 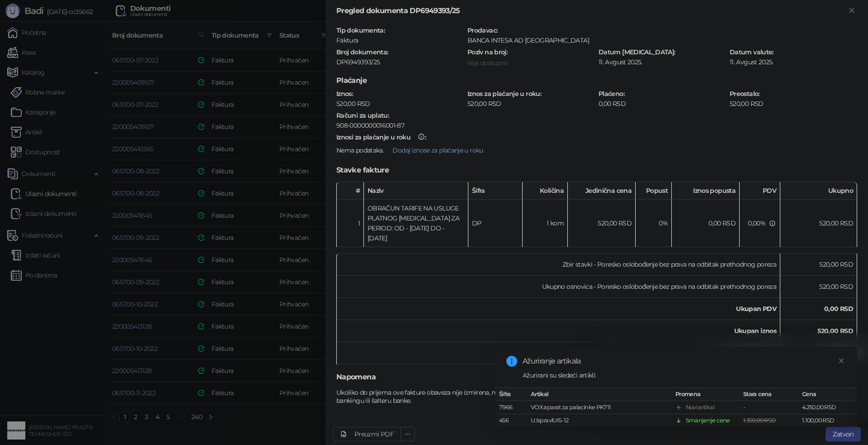 What do you see at coordinates (760, 420) in the screenshot?
I see `span: 1.350,00 RSD` at bounding box center [760, 420].